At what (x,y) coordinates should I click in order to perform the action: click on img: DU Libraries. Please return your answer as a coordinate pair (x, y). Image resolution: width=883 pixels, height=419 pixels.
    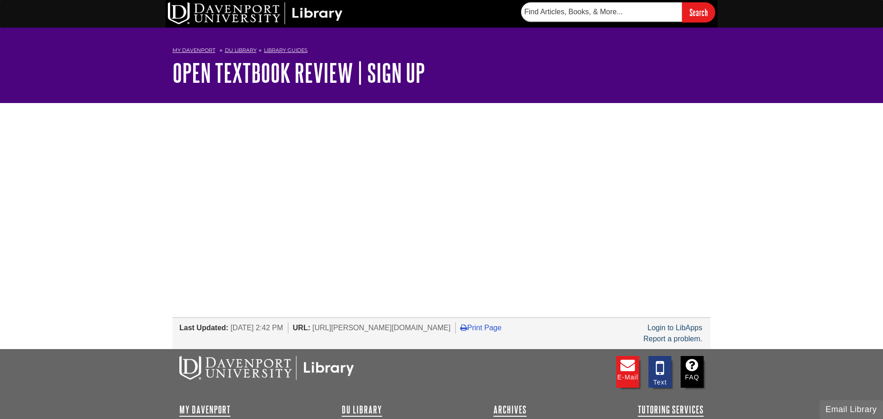
    Looking at the image, I should click on (267, 368).